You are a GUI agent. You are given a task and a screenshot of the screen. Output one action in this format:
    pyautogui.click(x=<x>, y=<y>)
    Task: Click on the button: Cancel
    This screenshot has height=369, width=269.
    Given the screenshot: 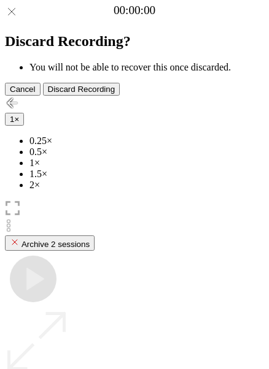 What is the action you would take?
    pyautogui.click(x=23, y=89)
    